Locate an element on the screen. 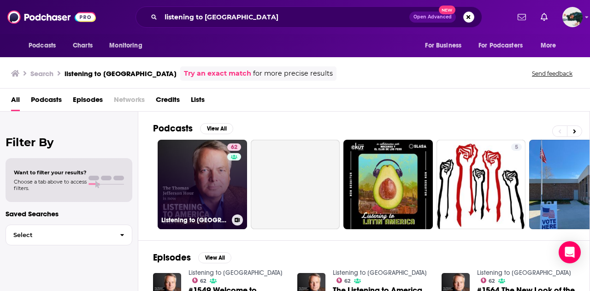 The image size is (590, 291). a: Lists is located at coordinates (198, 101).